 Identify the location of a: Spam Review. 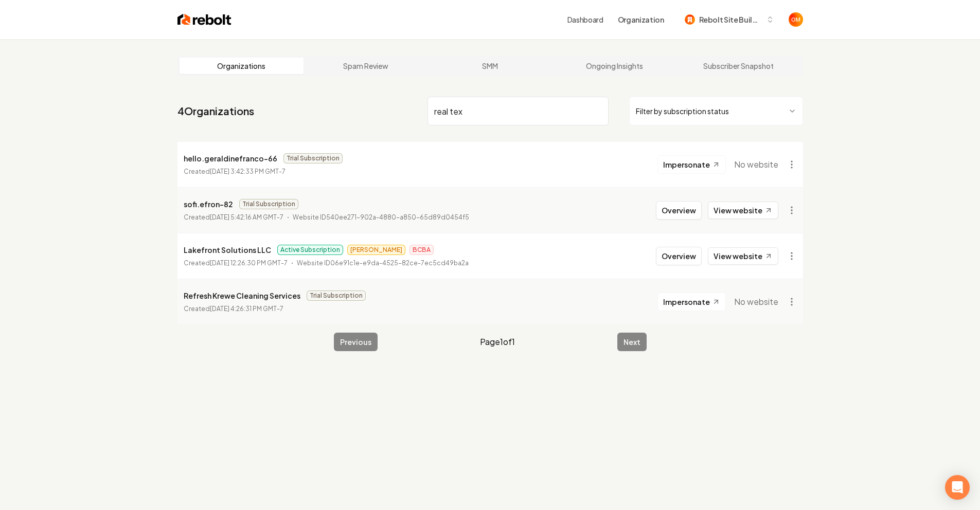
(365, 66).